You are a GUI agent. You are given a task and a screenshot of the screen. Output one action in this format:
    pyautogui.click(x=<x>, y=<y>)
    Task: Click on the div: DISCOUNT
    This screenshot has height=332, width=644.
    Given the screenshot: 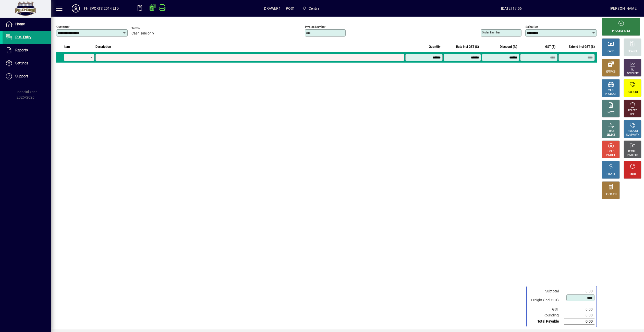 What is the action you would take?
    pyautogui.click(x=611, y=194)
    